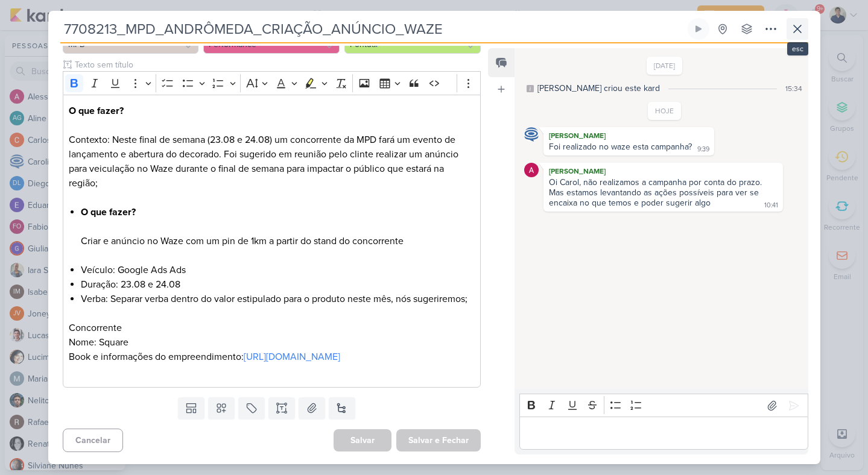 The image size is (868, 475). What do you see at coordinates (531, 134) in the screenshot?
I see `img: Caroline Traven De Andrade` at bounding box center [531, 134].